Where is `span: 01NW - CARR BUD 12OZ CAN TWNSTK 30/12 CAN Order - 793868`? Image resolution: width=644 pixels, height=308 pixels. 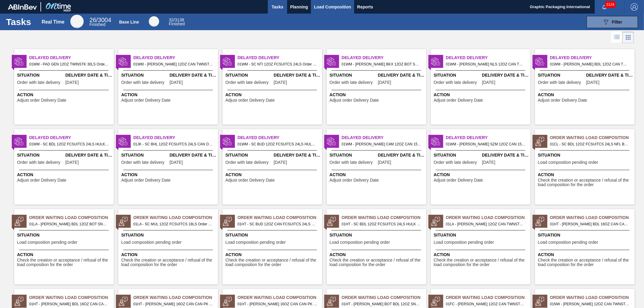 span: 01NW - CARR BUD 12OZ CAN TWNSTK 30/12 CAN Order - 793868 is located at coordinates (590, 304).